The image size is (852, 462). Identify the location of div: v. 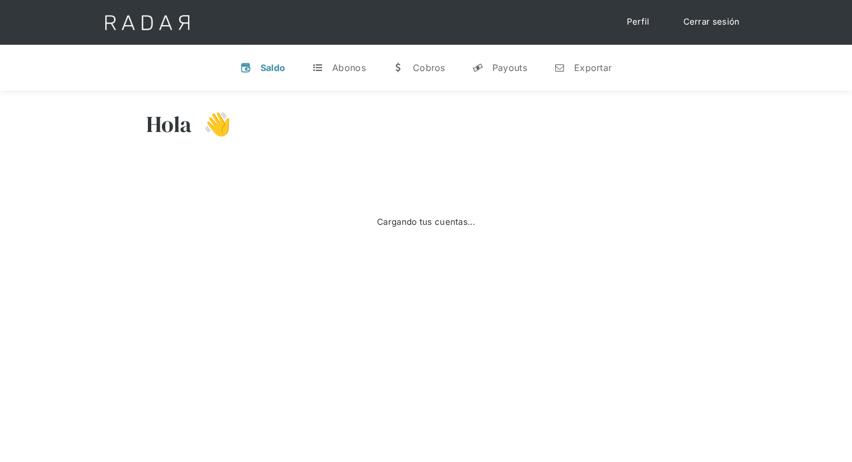
(246, 68).